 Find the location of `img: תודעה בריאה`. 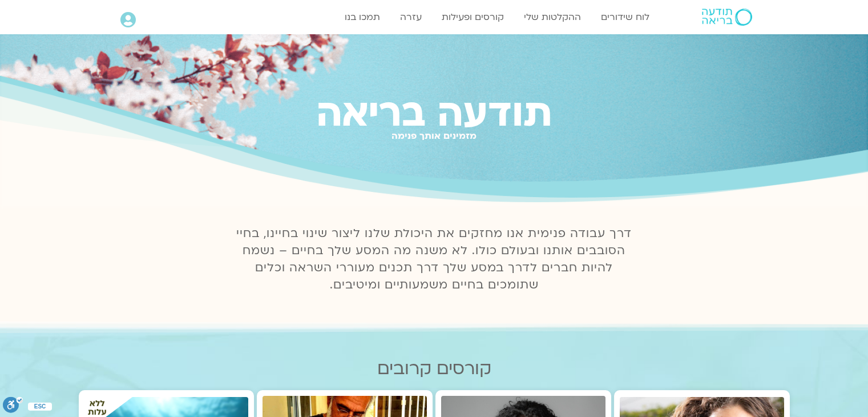

img: תודעה בריאה is located at coordinates (727, 17).